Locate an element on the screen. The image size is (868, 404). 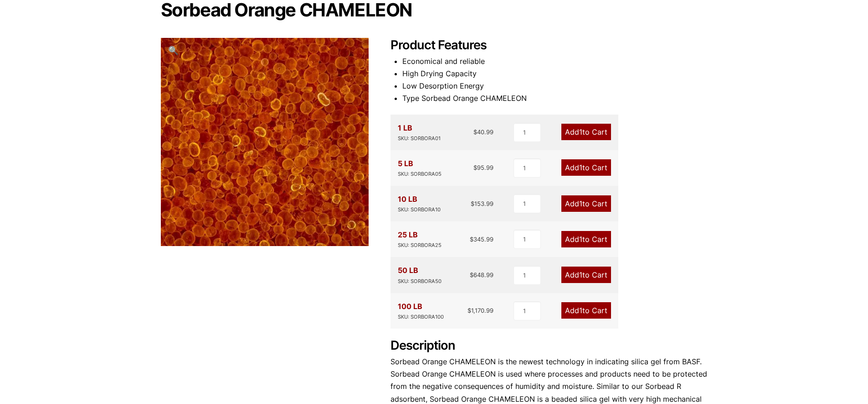
div: SKU: SORBORA100 is located at coordinates (420, 316).